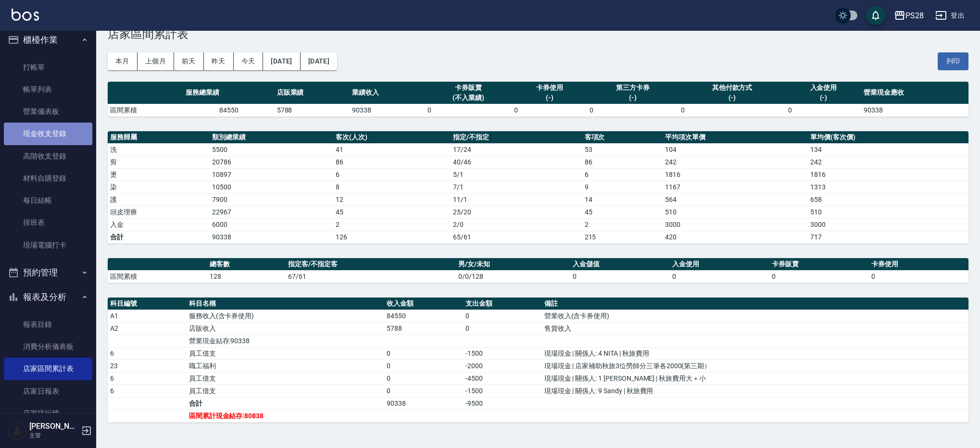  I want to click on td: 45, so click(622, 212).